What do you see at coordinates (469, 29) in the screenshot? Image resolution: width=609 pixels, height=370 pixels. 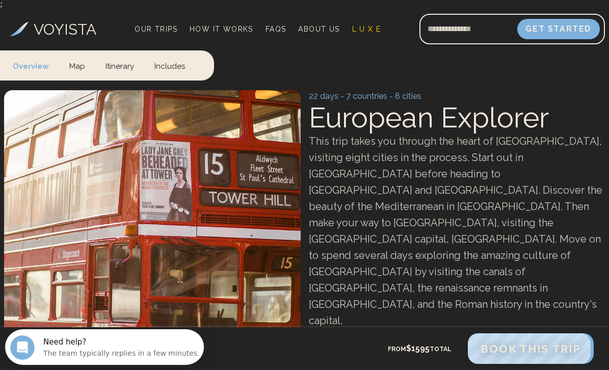 I see `input: Email address` at bounding box center [469, 29].